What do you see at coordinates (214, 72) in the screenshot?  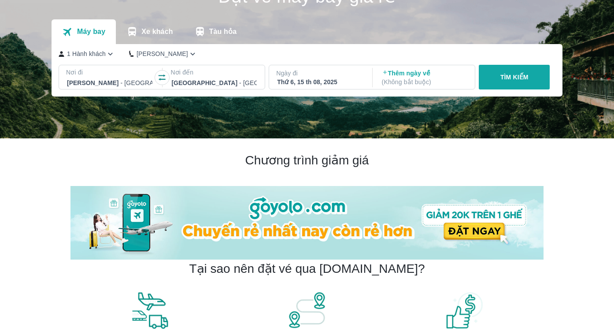 I see `p: Nơi đến` at bounding box center [214, 72].